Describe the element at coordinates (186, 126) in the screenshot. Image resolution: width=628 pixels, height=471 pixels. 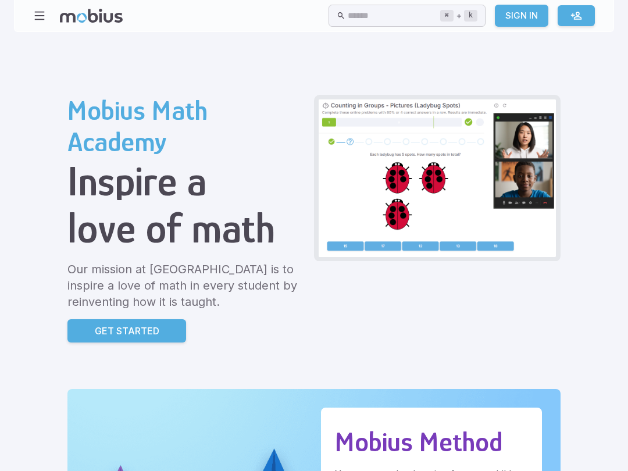
I see `h2: Mobius Math Academy` at that location.